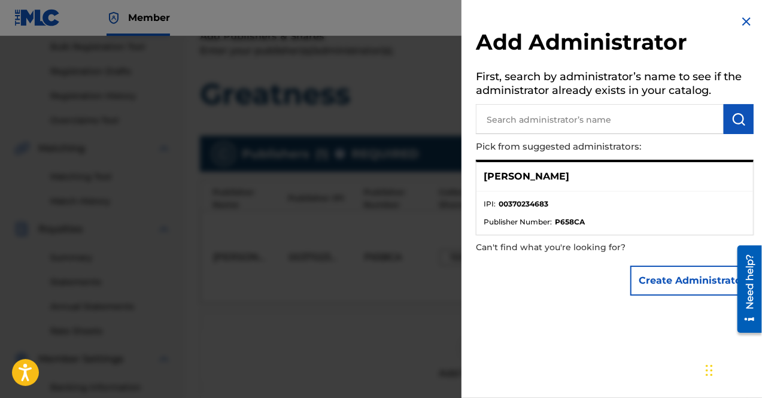 The height and width of the screenshot is (398, 762). What do you see at coordinates (490, 204) in the screenshot?
I see `span: IPI :` at bounding box center [490, 204].